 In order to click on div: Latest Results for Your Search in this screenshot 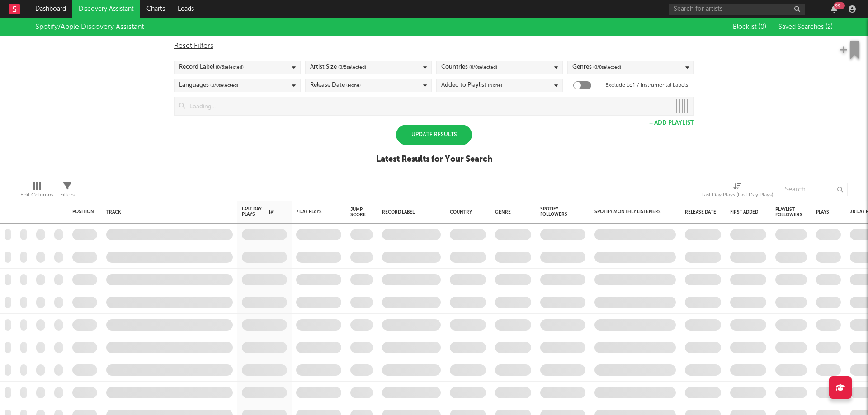, I will do `click(434, 160)`.